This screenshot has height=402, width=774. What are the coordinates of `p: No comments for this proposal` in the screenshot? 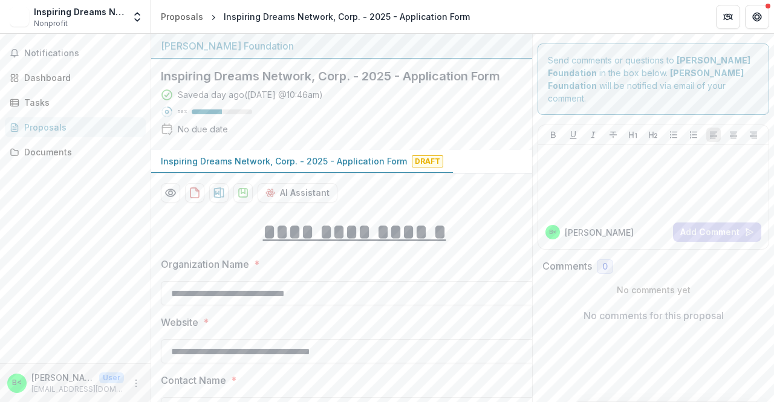 It's located at (654, 316).